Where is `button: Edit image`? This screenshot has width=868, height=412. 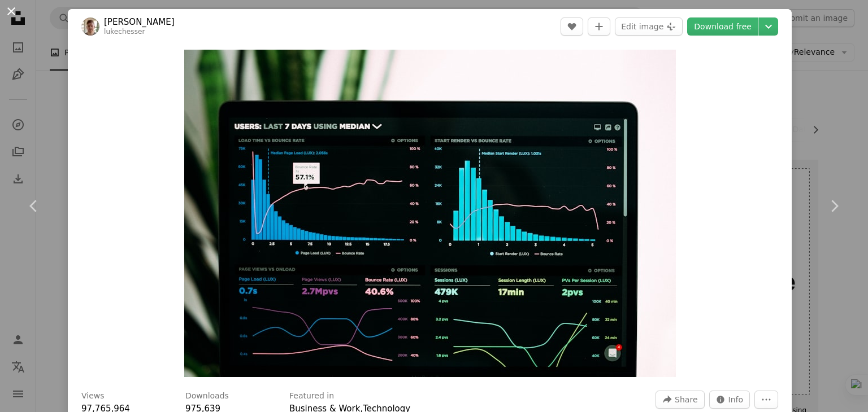 button: Edit image is located at coordinates (648, 26).